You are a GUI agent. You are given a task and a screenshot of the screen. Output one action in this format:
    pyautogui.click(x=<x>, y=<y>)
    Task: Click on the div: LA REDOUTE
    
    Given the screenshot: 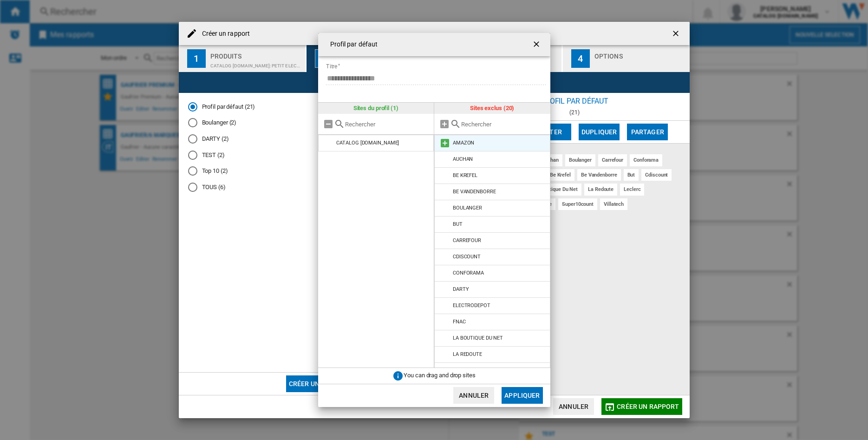 What is the action you would take?
    pyautogui.click(x=467, y=354)
    